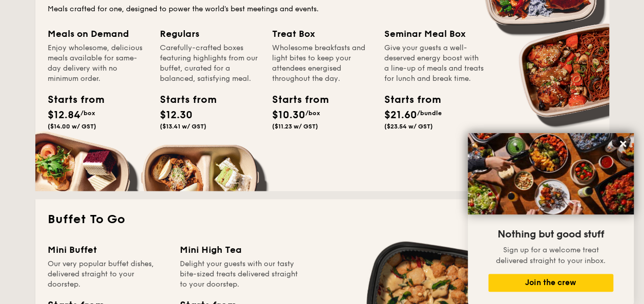 Image resolution: width=644 pixels, height=304 pixels. Describe the element at coordinates (240, 273) in the screenshot. I see `div: Delight your guests with our tasty bite-sized treats delivered straight to your doorstep.` at that location.